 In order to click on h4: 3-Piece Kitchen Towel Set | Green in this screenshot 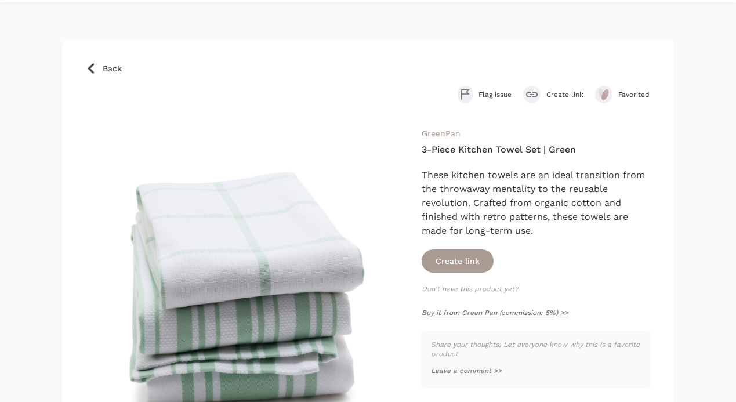, I will do `click(536, 150)`.